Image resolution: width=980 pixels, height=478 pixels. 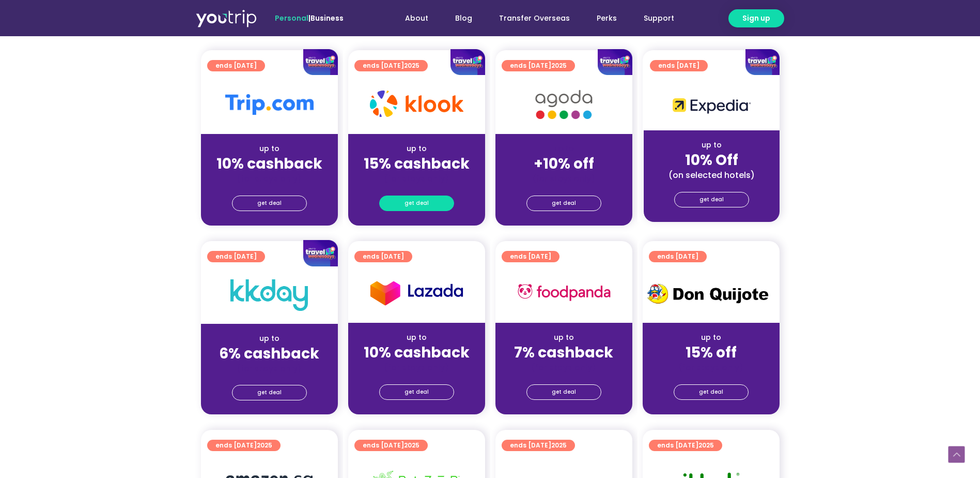 I want to click on span: Sign up, so click(x=757, y=18).